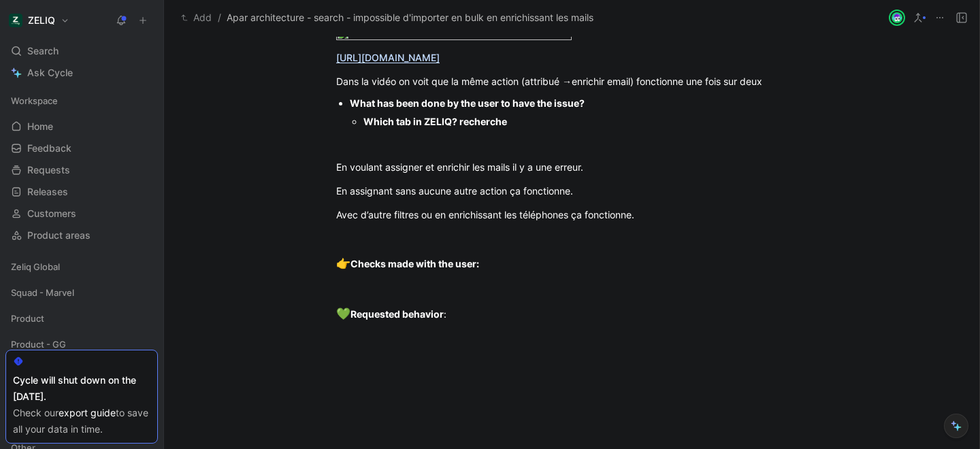 This screenshot has height=449, width=980. Describe the element at coordinates (34, 101) in the screenshot. I see `span: Workspace` at that location.